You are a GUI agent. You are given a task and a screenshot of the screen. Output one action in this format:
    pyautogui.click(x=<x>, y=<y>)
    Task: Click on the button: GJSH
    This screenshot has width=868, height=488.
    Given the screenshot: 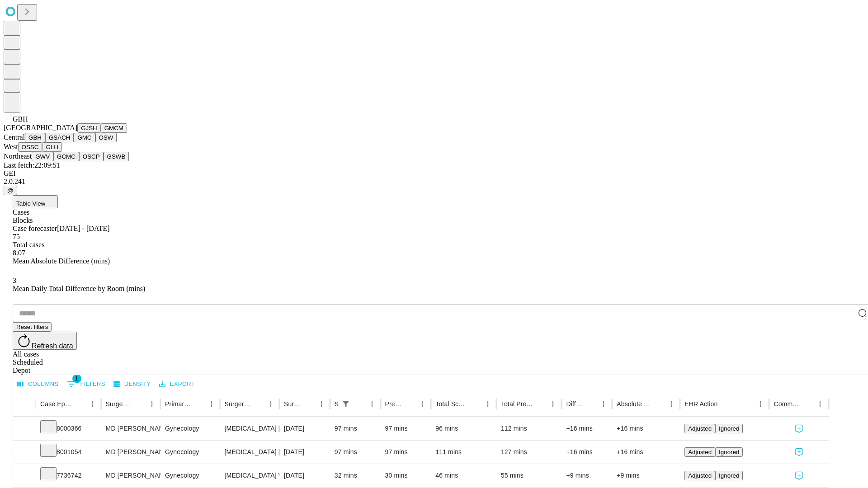 What is the action you would take?
    pyautogui.click(x=89, y=128)
    